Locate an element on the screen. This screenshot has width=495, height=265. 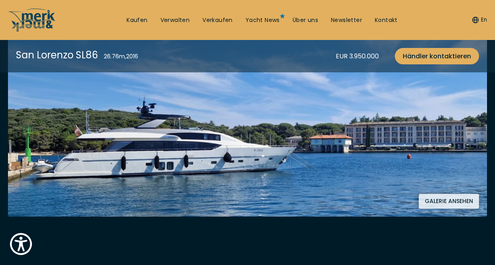
button: Show Accessibility Preferences is located at coordinates (21, 244).